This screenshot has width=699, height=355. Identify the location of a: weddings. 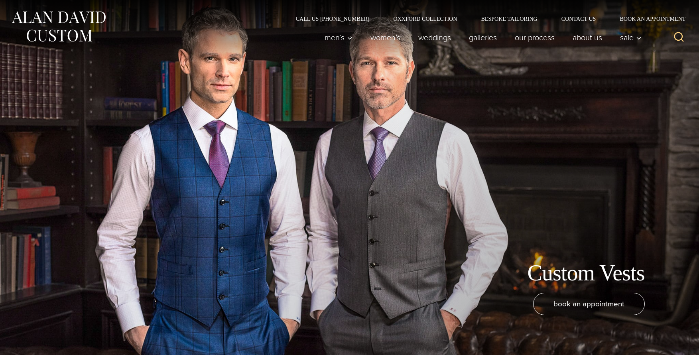
(434, 37).